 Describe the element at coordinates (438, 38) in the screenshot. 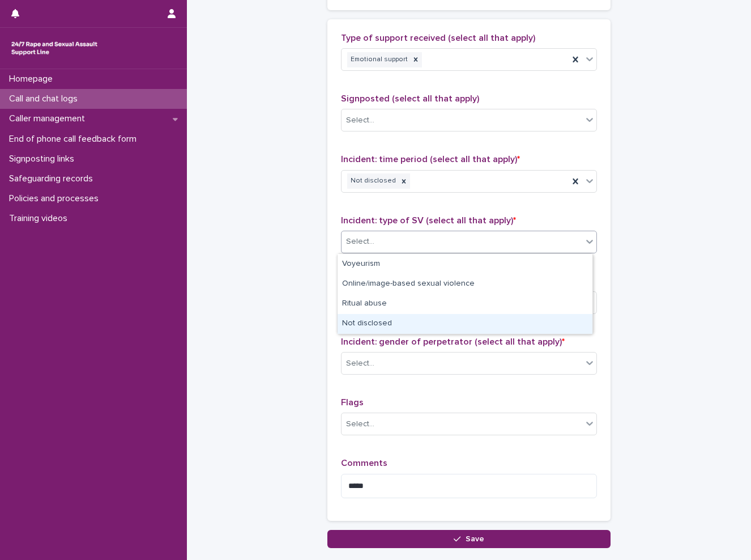

I see `span: Type of support received (select all that apply)` at that location.